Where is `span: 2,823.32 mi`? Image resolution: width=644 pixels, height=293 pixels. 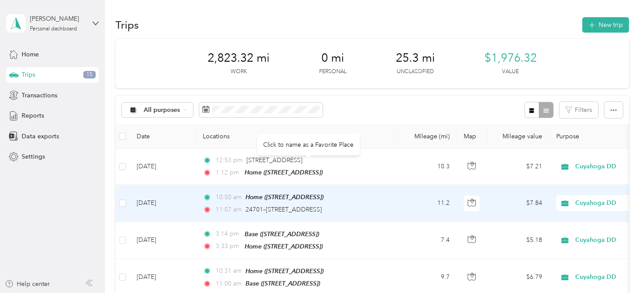 span: 2,823.32 mi is located at coordinates (238, 58).